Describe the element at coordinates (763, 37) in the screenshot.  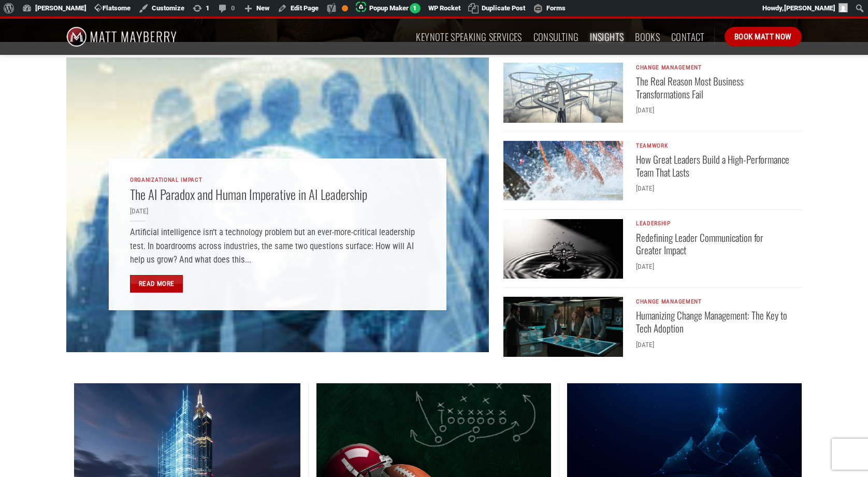
I see `a: Book Matt Now` at that location.